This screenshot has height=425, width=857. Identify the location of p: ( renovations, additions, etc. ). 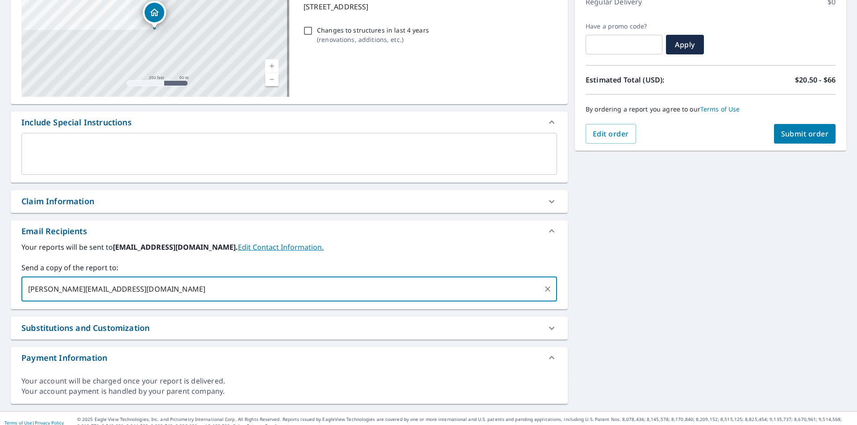
(373, 39).